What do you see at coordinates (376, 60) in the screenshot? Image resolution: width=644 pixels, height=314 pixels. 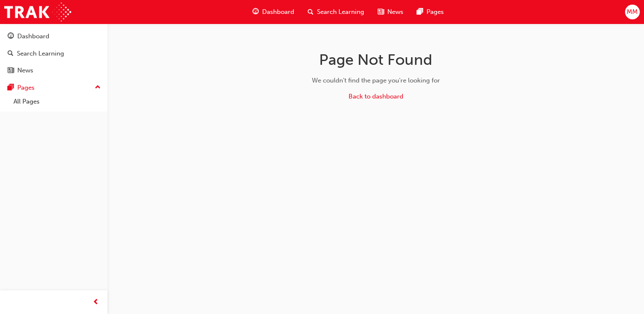 I see `h1: Page Not Found` at bounding box center [376, 60].